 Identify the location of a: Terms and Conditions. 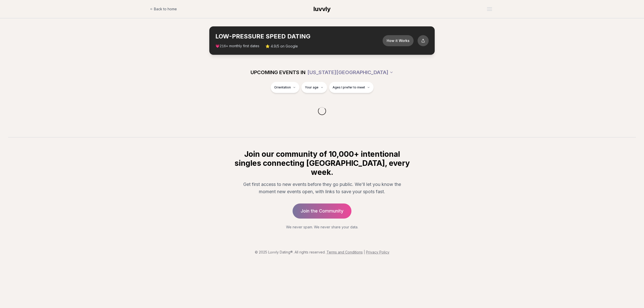
(344, 252).